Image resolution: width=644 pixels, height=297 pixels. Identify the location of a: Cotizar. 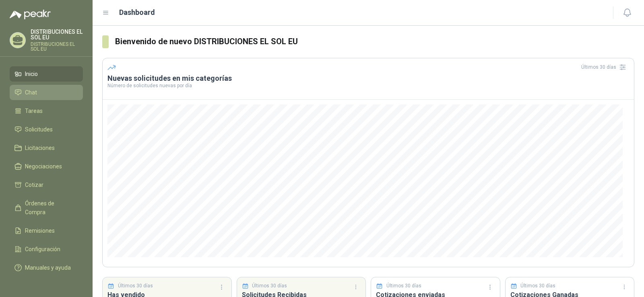
(46, 185).